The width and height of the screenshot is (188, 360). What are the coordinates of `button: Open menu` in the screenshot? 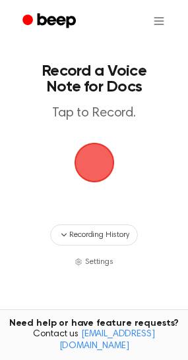 It's located at (159, 21).